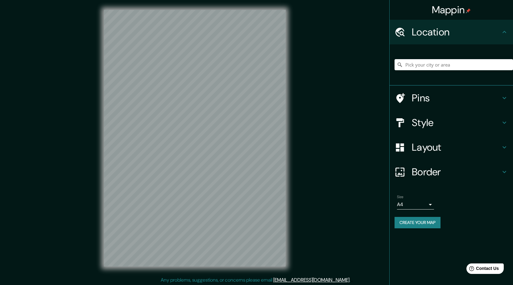 Image resolution: width=513 pixels, height=285 pixels. What do you see at coordinates (417, 223) in the screenshot?
I see `button: Create your map` at bounding box center [417, 223].